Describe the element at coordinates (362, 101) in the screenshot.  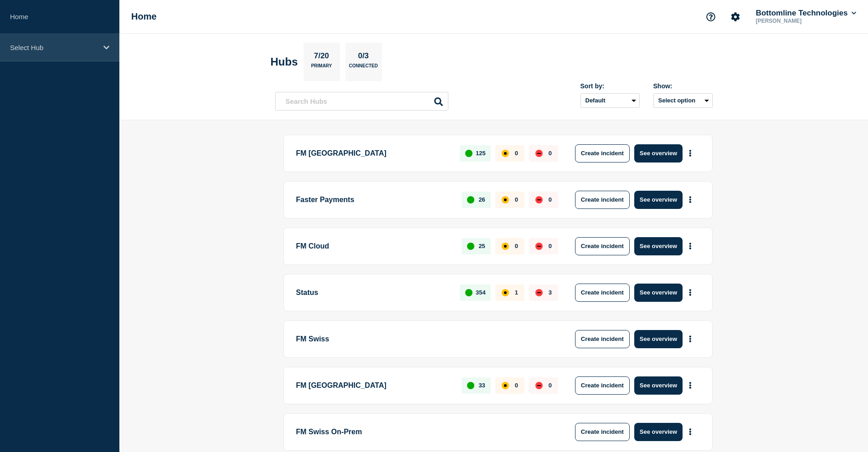
I see `input: Search Hubs` at that location.